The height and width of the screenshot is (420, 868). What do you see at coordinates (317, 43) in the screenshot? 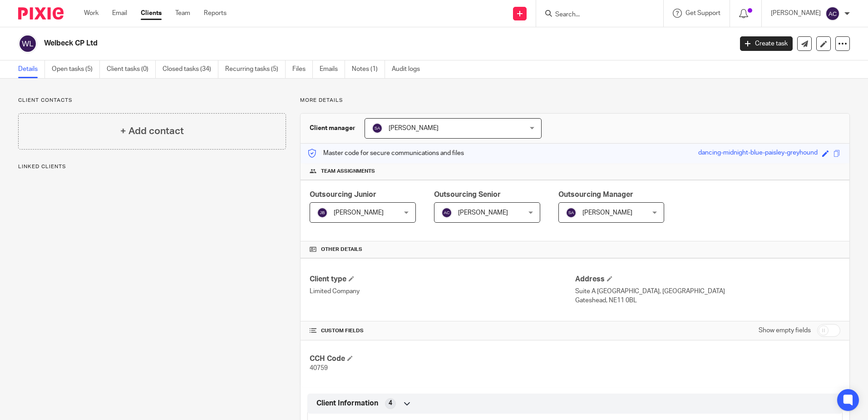
I see `h2: Welbeck CP Ltd` at bounding box center [317, 43].